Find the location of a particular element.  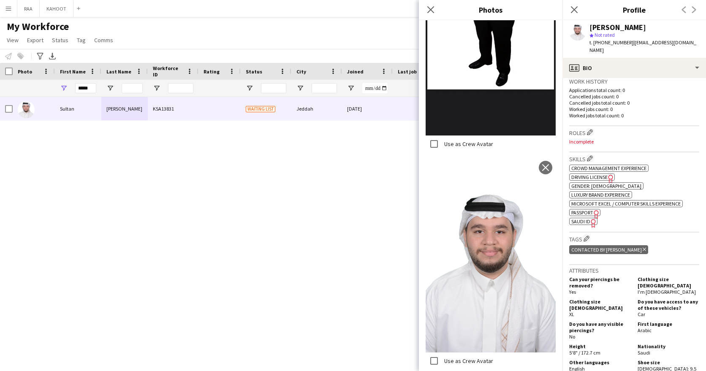

span: Last job is located at coordinates (407, 71).